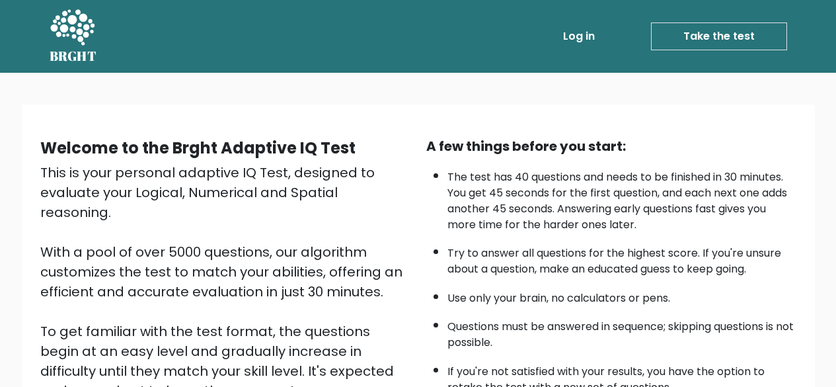 Image resolution: width=836 pixels, height=387 pixels. I want to click on a: Log in, so click(579, 36).